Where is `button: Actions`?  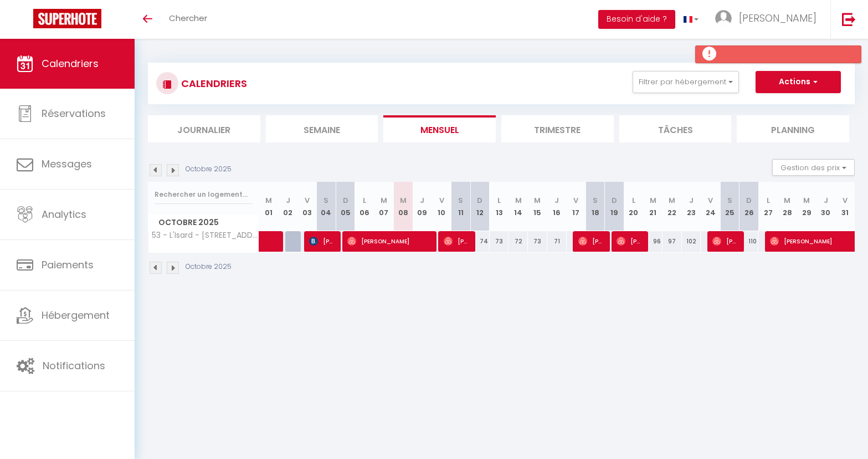 button: Actions is located at coordinates (798, 82).